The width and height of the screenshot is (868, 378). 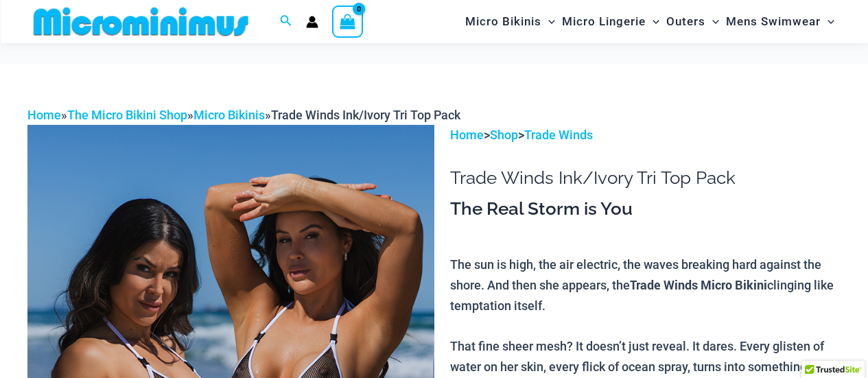 What do you see at coordinates (510, 21) in the screenshot?
I see `a: Micro BikinisMenu ToggleMenu Toggle` at bounding box center [510, 21].